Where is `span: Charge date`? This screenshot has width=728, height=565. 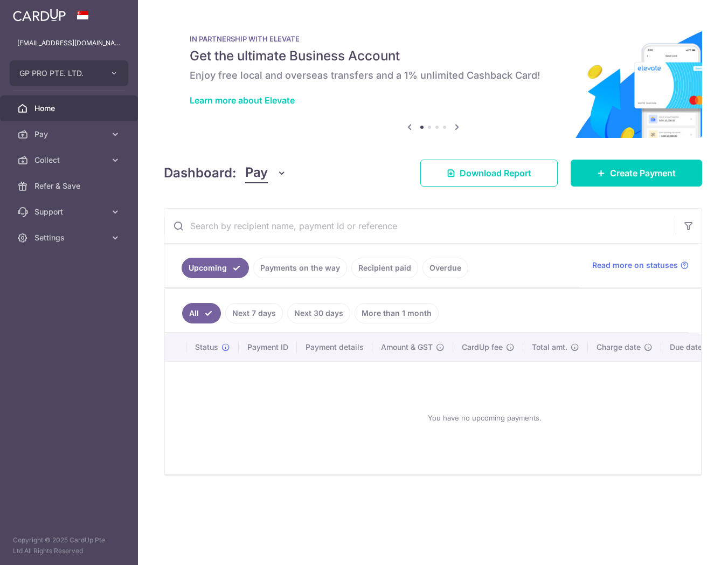 span: Charge date is located at coordinates (618, 347).